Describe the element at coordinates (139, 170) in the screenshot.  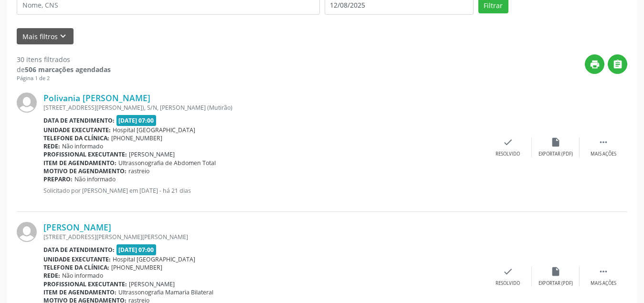
I see `span: rastreio` at that location.